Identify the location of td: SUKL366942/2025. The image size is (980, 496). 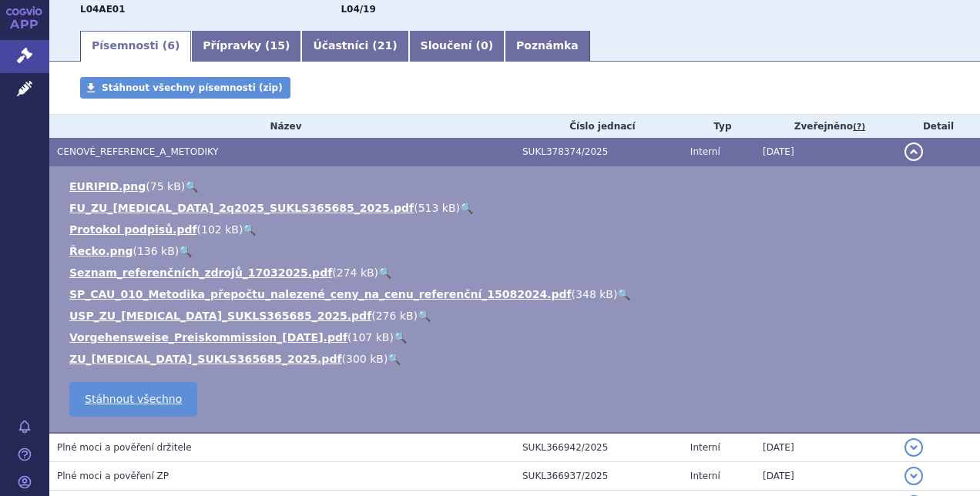
(598, 448).